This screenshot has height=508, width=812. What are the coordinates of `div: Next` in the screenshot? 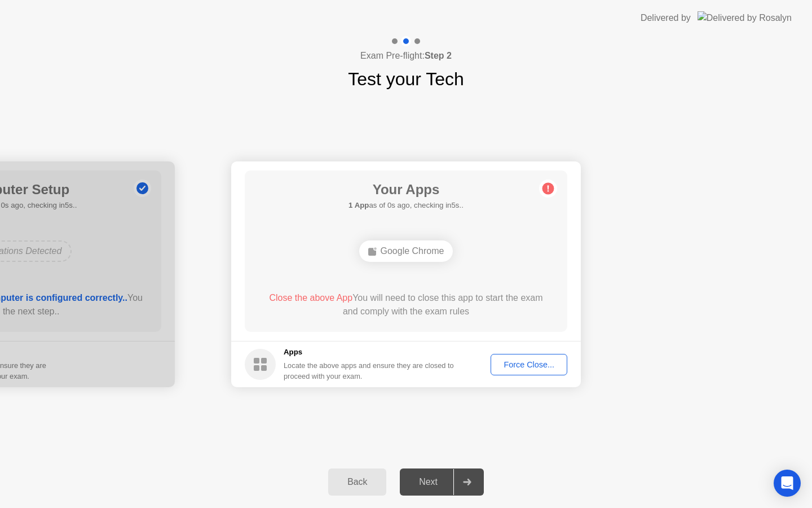 It's located at (428, 482).